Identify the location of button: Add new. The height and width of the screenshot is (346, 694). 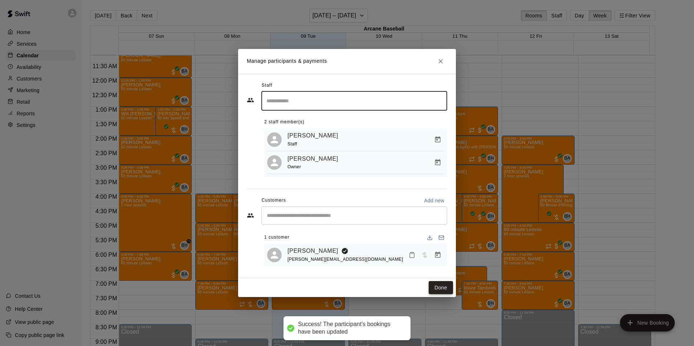
(434, 201).